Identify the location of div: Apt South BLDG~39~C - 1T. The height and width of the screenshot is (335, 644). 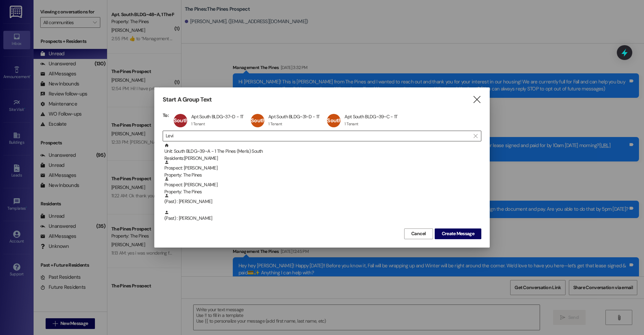
(371, 117).